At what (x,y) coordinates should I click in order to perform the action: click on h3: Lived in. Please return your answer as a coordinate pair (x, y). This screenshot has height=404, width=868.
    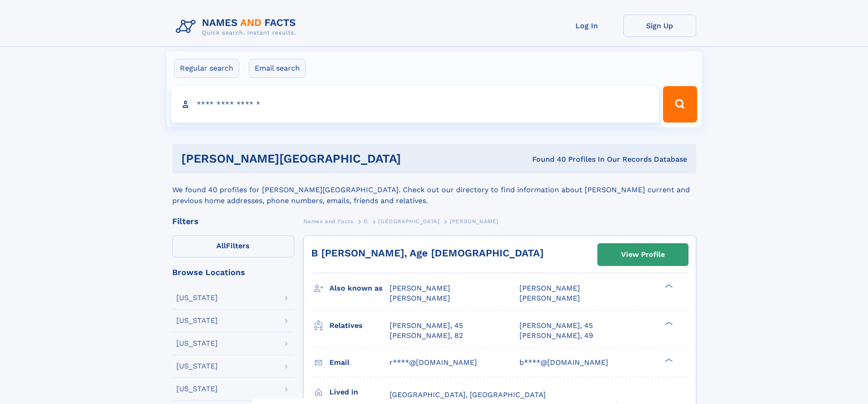
    Looking at the image, I should click on (360, 392).